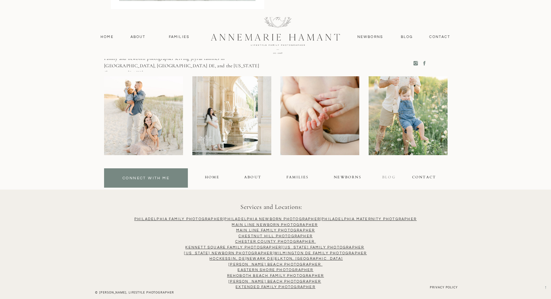  I want to click on a: Kennett Square Family PhotograPHER, so click(233, 247).